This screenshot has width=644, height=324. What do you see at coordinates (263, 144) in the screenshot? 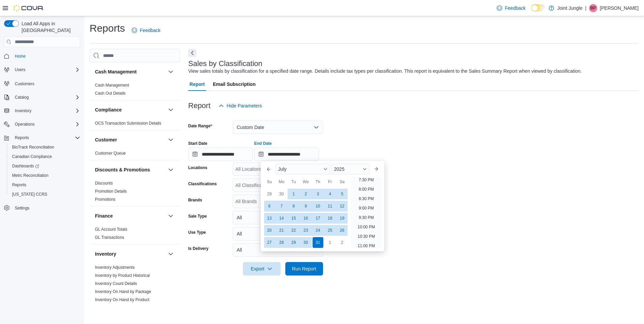
I see `label: End Date` at bounding box center [263, 144].